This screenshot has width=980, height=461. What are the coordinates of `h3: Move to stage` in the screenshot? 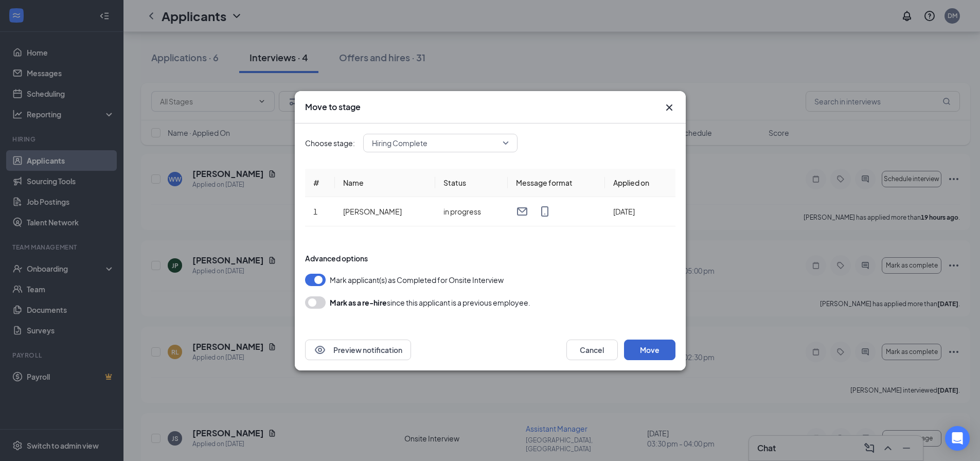 It's located at (333, 107).